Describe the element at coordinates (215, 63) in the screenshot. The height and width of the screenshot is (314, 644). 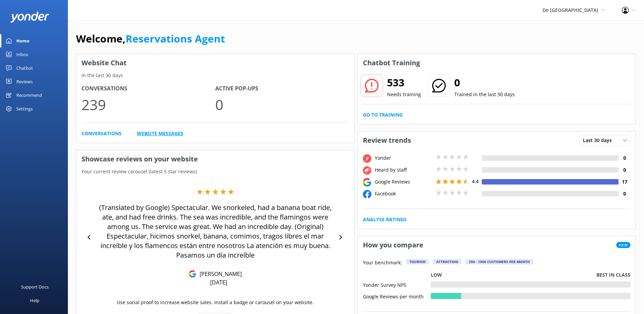
I see `h3: Website Chat` at that location.